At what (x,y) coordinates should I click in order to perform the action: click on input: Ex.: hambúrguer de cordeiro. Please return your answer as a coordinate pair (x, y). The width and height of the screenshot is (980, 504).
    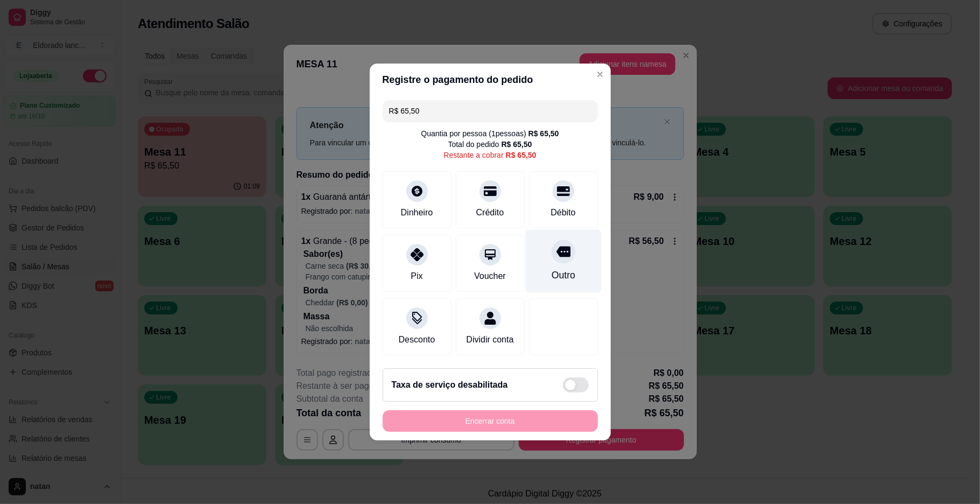
    Looking at the image, I should click on (490, 111).